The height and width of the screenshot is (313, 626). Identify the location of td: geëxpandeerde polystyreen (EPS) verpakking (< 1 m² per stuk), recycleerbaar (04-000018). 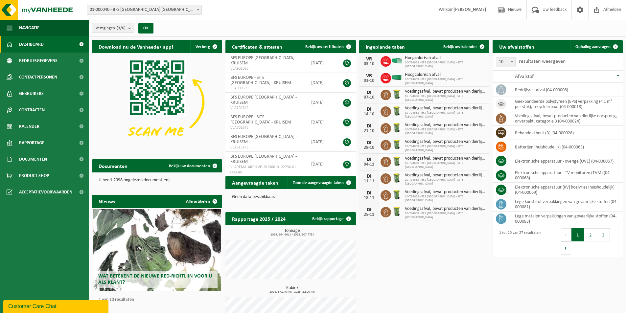
(566, 104).